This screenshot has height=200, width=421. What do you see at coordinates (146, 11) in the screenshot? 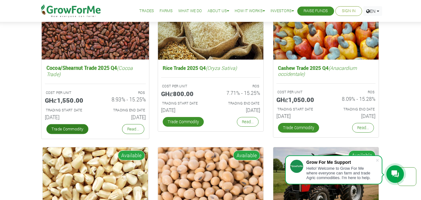
I see `a: Trades` at bounding box center [146, 11].